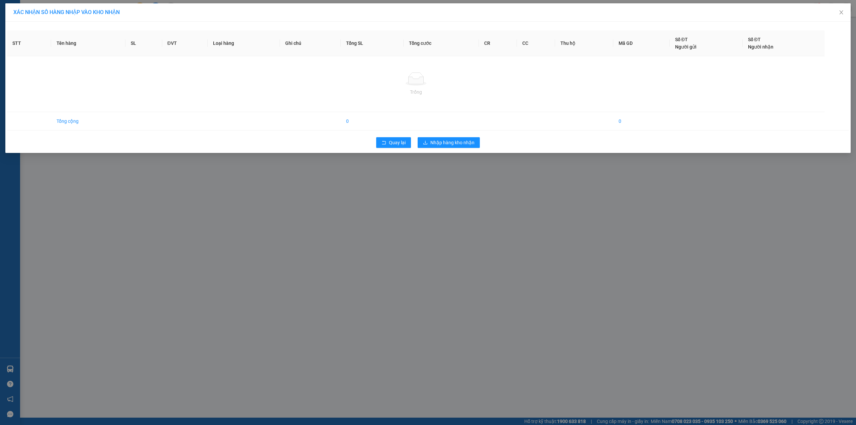  What do you see at coordinates (29, 43) in the screenshot?
I see `th: STT` at bounding box center [29, 43].